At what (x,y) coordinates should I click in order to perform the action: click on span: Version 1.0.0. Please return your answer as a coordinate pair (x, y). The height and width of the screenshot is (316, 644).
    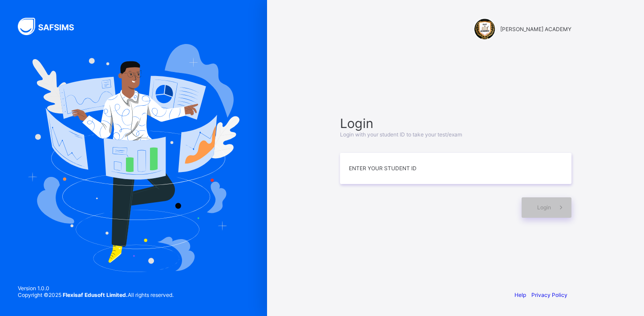
    Looking at the image, I should click on (96, 288).